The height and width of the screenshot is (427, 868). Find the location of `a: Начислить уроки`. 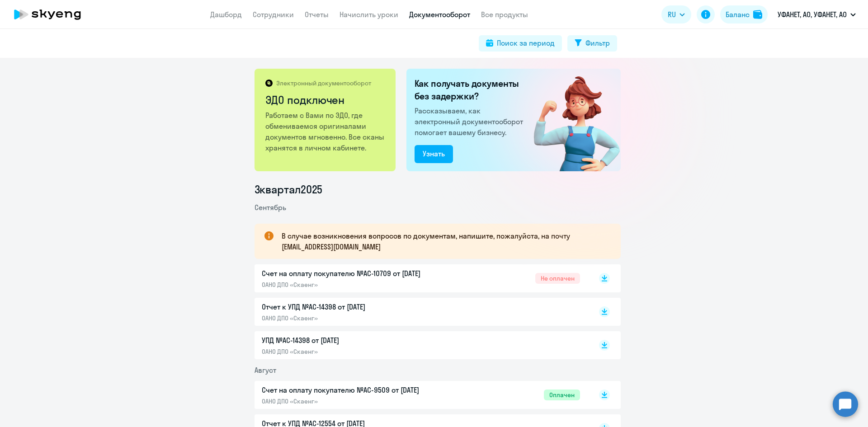

a: Начислить уроки is located at coordinates (369, 15).